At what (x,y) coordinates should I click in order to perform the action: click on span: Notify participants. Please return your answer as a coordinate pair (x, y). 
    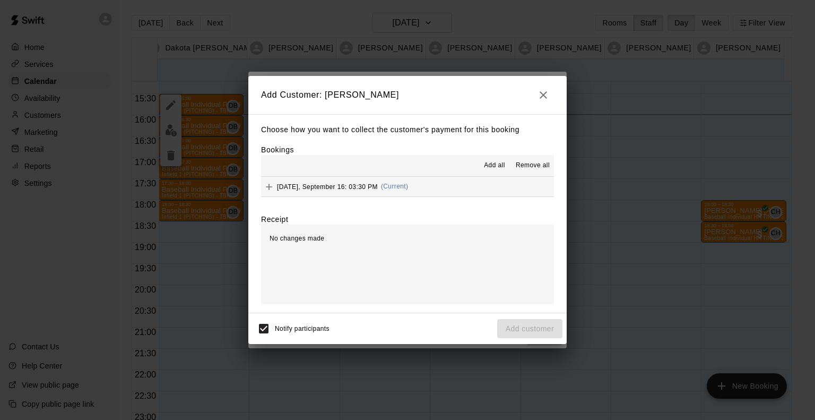
    Looking at the image, I should click on (302, 328).